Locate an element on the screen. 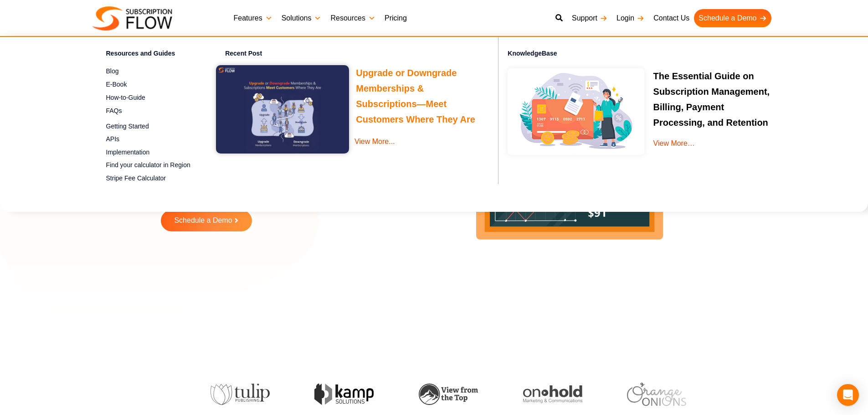  a: Stripe Fee Calculator is located at coordinates (150, 178).